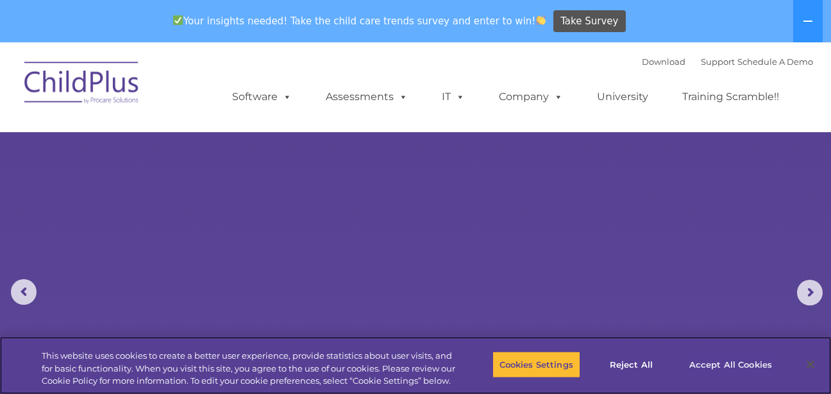 Image resolution: width=831 pixels, height=394 pixels. What do you see at coordinates (198, 89) in the screenshot?
I see `span: Last name` at bounding box center [198, 89].